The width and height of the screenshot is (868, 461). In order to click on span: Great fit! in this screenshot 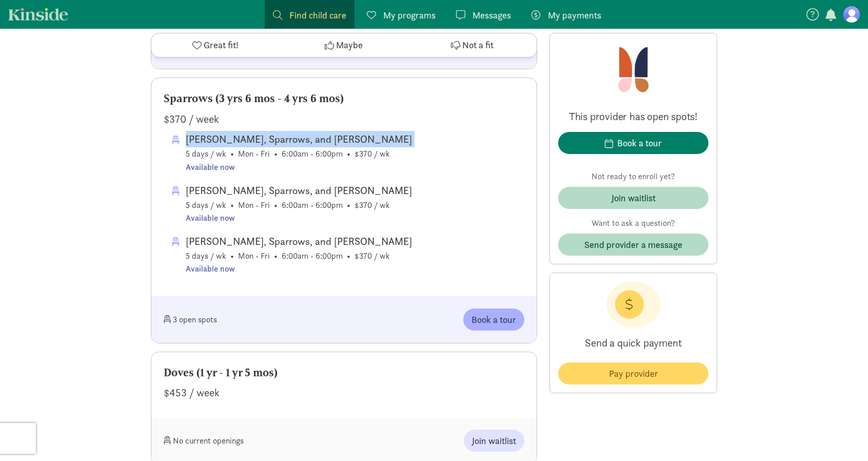, I will do `click(221, 45)`.